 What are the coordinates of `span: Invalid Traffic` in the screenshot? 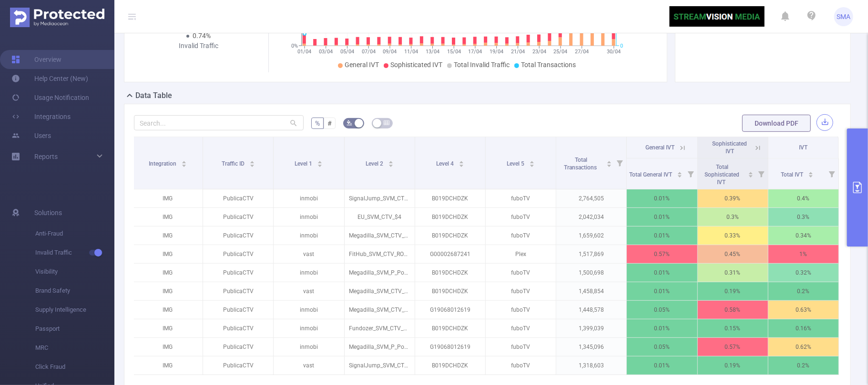 It's located at (75, 253).